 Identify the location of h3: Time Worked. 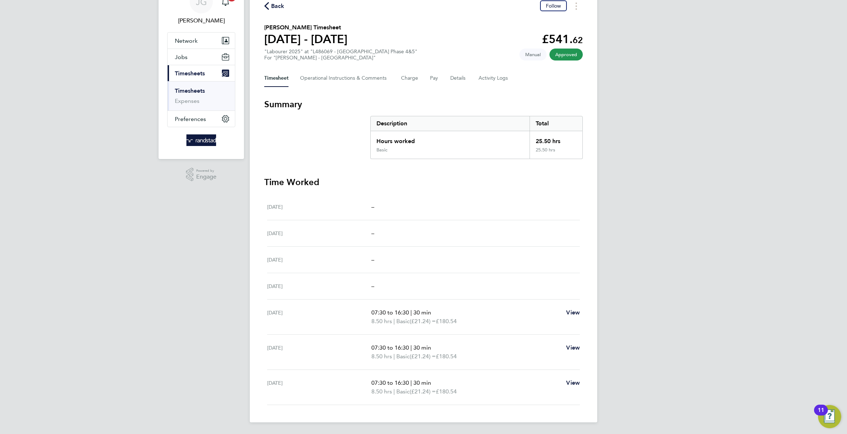
(424, 182).